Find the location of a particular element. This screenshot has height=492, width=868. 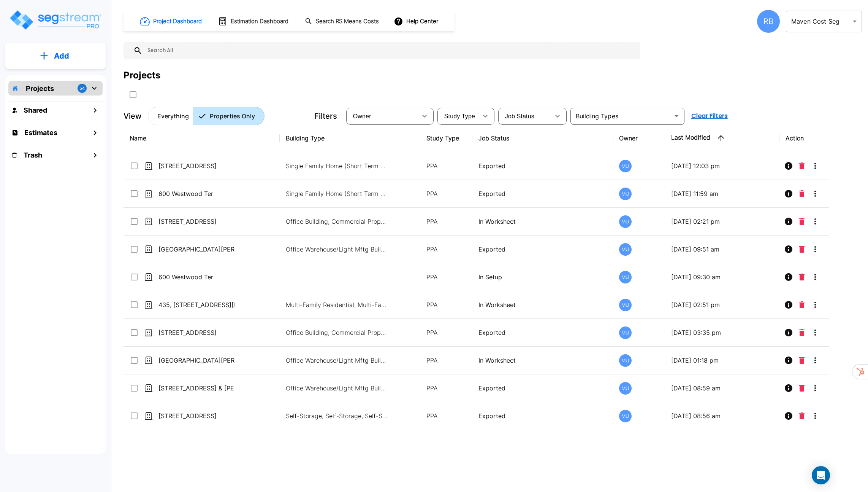

input: Building Types is located at coordinates (621, 116).